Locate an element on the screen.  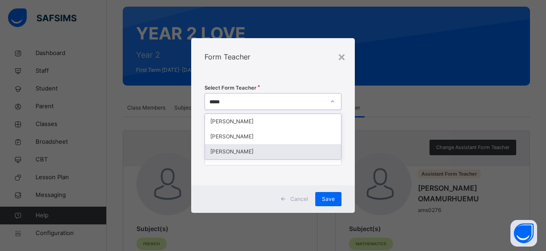
button: Open asap is located at coordinates (523, 234).